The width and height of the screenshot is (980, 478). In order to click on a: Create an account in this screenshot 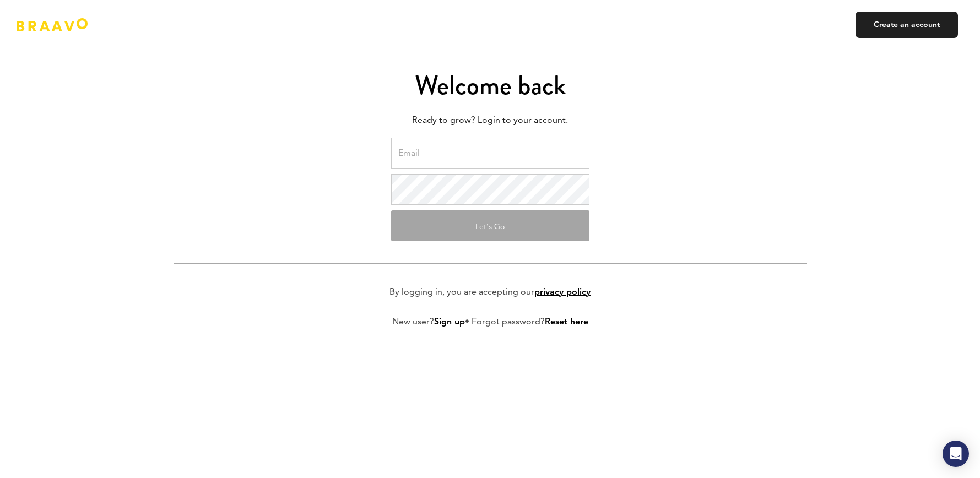, I will do `click(907, 25)`.